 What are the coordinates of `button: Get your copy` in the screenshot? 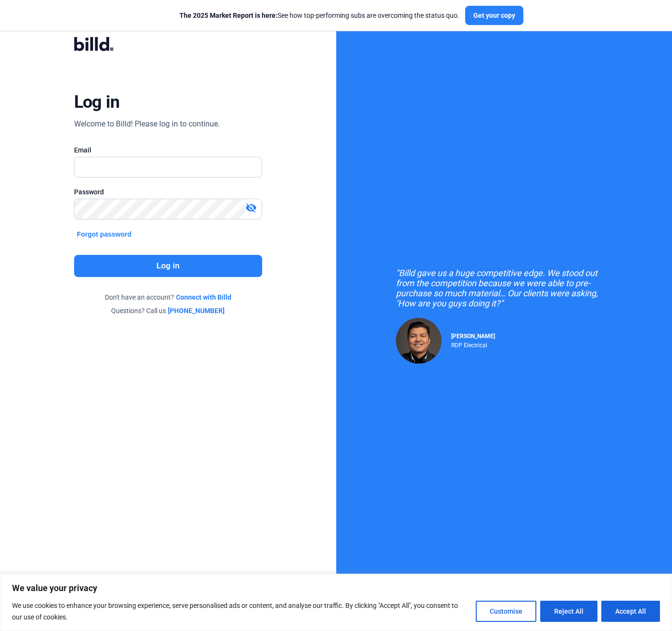 It's located at (494, 15).